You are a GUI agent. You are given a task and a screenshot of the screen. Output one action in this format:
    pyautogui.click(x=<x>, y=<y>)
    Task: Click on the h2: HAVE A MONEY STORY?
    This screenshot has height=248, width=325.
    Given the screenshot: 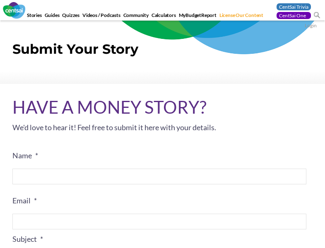 What is the action you would take?
    pyautogui.click(x=162, y=107)
    